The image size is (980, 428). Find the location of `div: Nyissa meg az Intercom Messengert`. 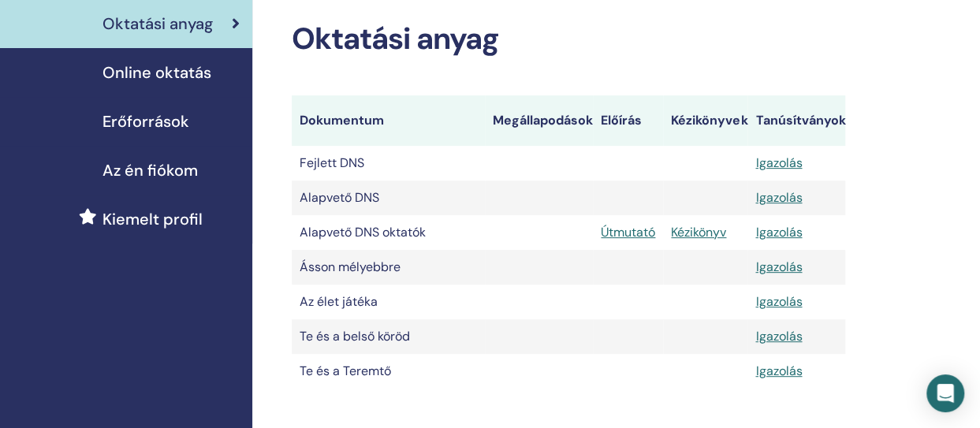

div: Nyissa meg az Intercom Messengert is located at coordinates (946, 394).